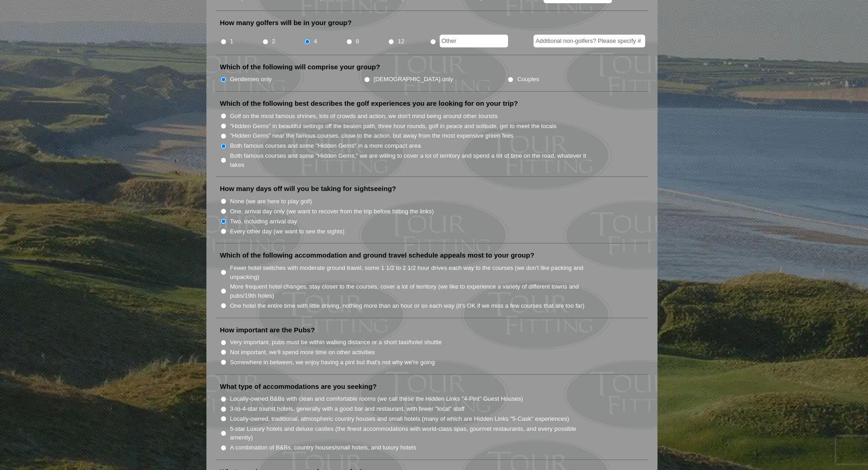 This screenshot has width=868, height=470. What do you see at coordinates (299, 387) in the screenshot?
I see `label: What type of accommodations are you seeking?` at bounding box center [299, 387].